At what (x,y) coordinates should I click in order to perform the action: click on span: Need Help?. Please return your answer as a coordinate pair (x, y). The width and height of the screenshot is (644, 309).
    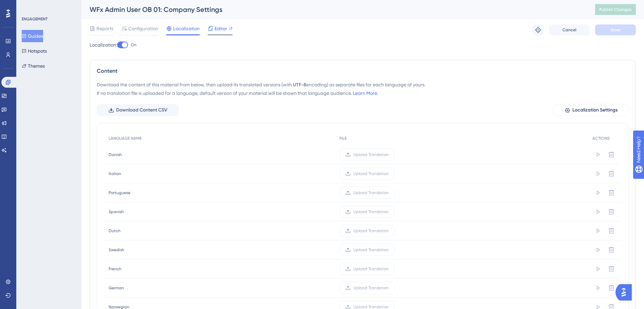
    Looking at the image, I should click on (29, 6).